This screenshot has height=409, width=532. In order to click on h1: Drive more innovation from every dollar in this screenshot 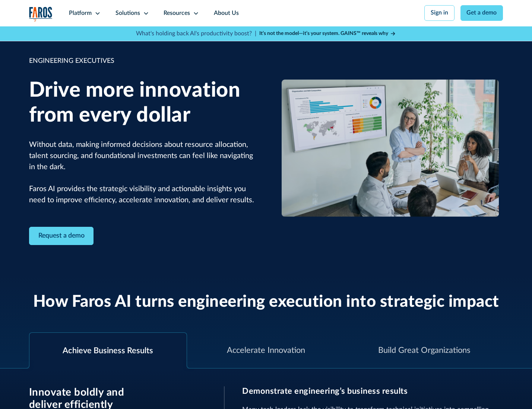, I will do `click(142, 103)`.